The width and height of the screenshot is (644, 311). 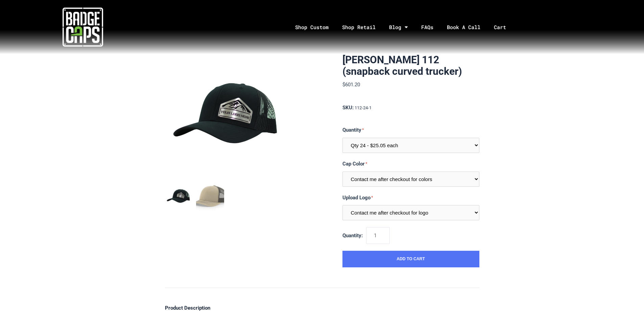 I want to click on h4: Product Description, so click(x=322, y=308).